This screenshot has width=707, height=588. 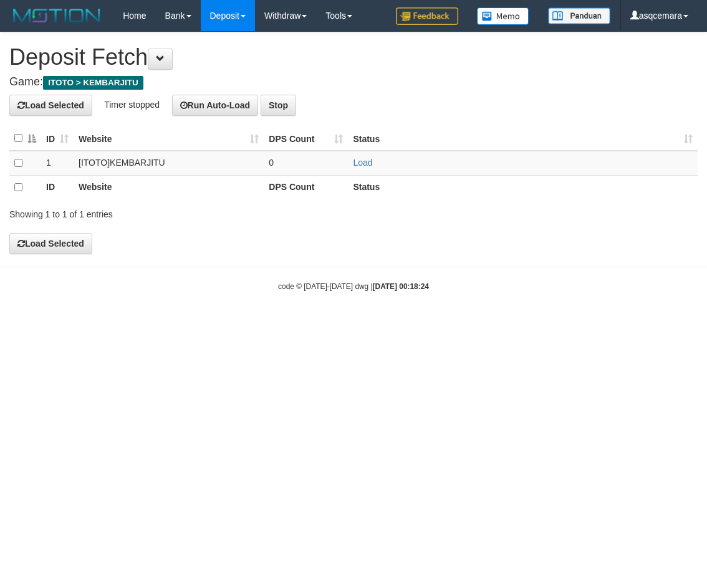 I want to click on th: ID: activate to sort column ascending, so click(x=58, y=138).